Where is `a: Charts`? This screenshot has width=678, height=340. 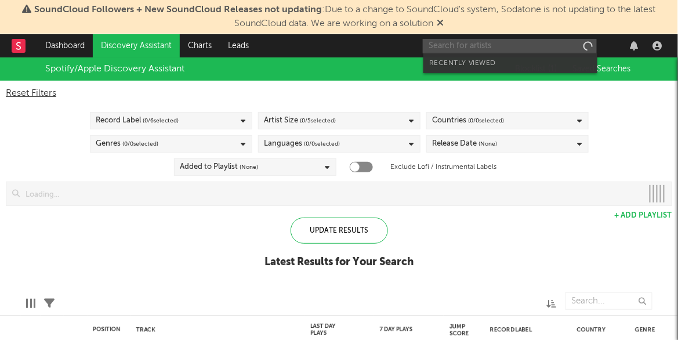 a: Charts is located at coordinates (200, 46).